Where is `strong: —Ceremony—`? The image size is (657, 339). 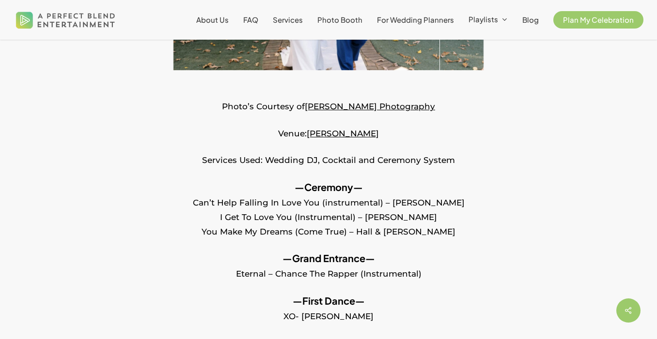
strong: —Ceremony— is located at coordinates (328, 187).